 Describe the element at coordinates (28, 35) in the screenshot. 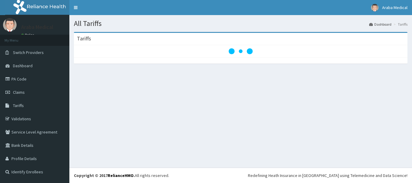

I see `a: Online` at that location.